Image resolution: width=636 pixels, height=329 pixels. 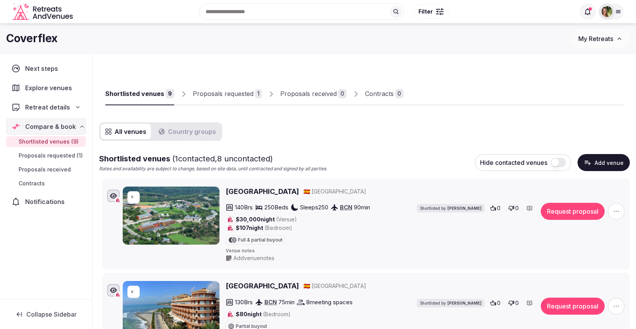 What do you see at coordinates (46, 184) in the screenshot?
I see `a: Contracts` at bounding box center [46, 184].